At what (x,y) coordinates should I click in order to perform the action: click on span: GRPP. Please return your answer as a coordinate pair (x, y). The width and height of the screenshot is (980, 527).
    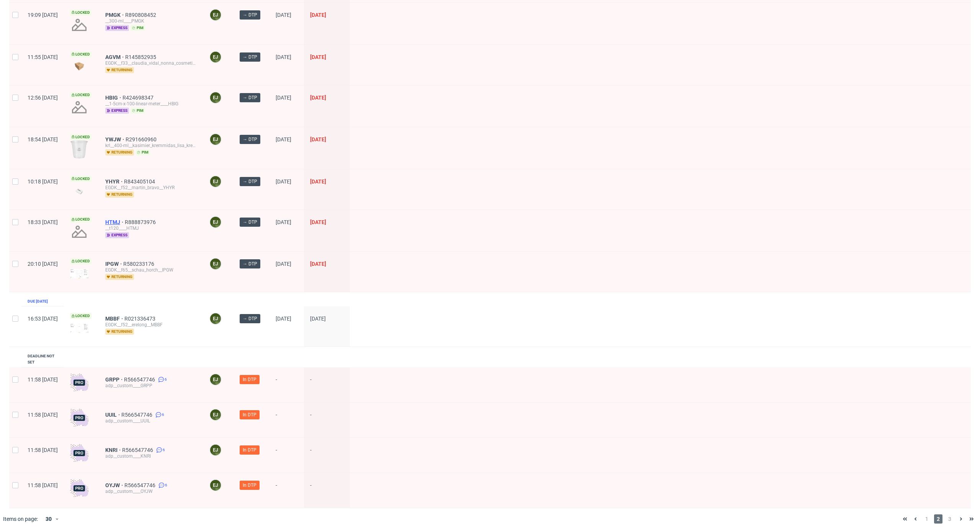
    Looking at the image, I should click on (115, 380).